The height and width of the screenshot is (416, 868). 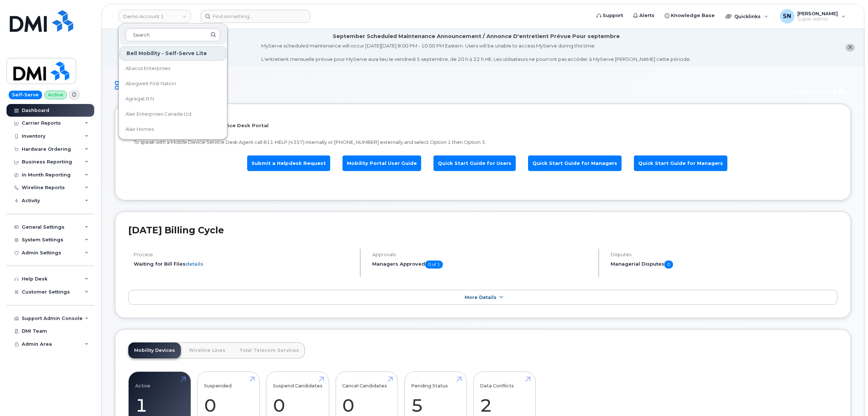 What do you see at coordinates (483, 126) in the screenshot?
I see `p: Welcome to the Mobile Device Service Desk Portal` at bounding box center [483, 126].